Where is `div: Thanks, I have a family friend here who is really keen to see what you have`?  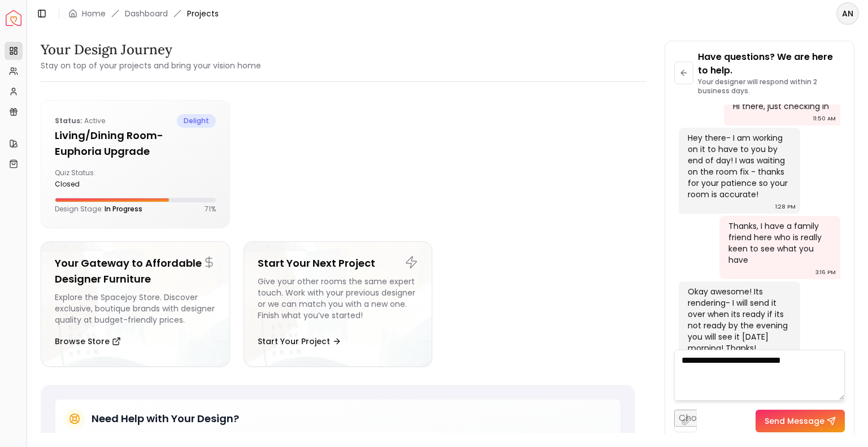 div: Thanks, I have a family friend here who is really keen to see what you have is located at coordinates (779, 243).